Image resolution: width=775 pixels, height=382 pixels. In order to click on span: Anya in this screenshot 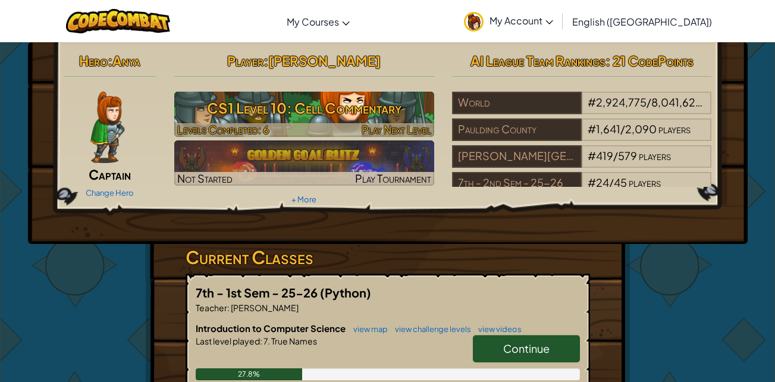, I will do `click(126, 61)`.